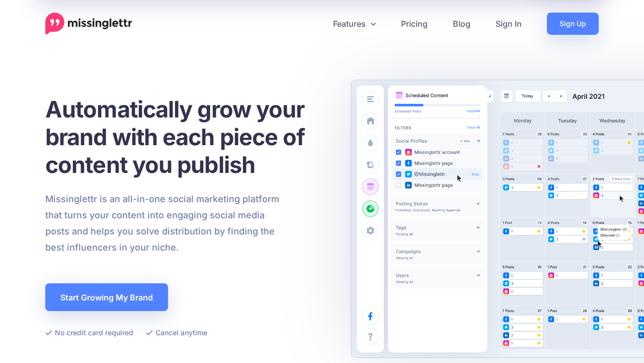  Describe the element at coordinates (176, 332) in the screenshot. I see `li: Cancel anytime` at that location.